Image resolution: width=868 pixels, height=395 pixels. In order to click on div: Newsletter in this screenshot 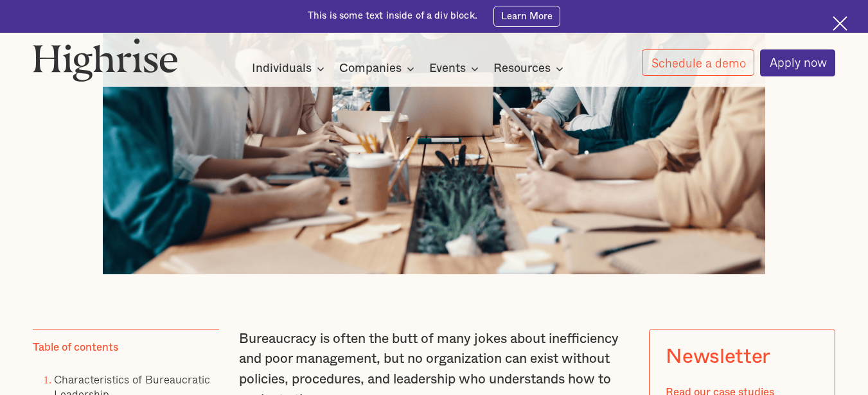, I will do `click(718, 357)`.